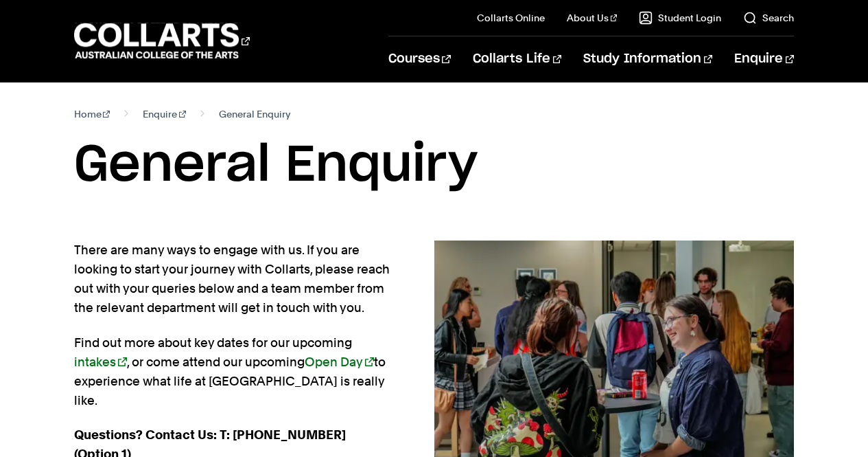 The height and width of the screenshot is (457, 868). Describe the element at coordinates (592, 18) in the screenshot. I see `a: About Us` at that location.